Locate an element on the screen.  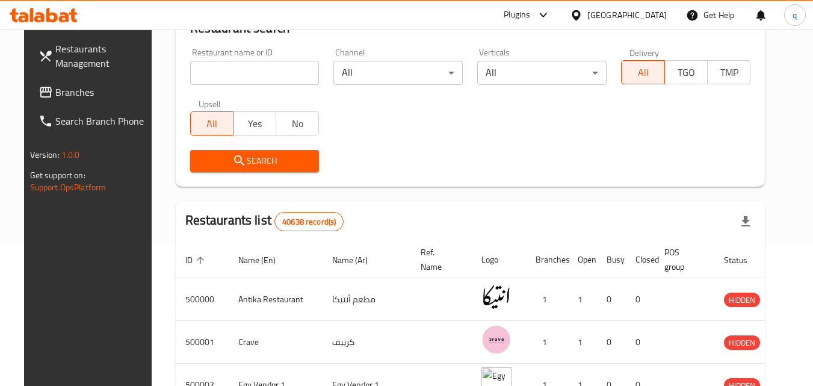
span: Version: is located at coordinates (45, 155).